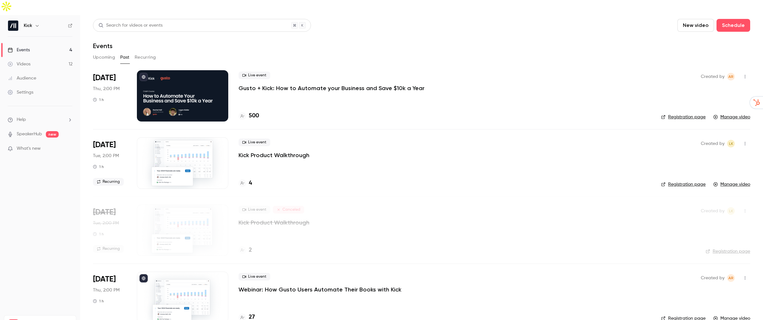 The width and height of the screenshot is (763, 320). What do you see at coordinates (22, 78) in the screenshot?
I see `div: Audience` at bounding box center [22, 78].